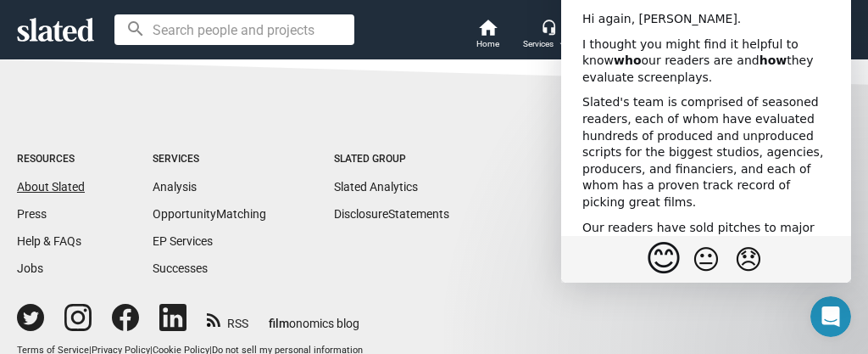 Image resolution: width=868 pixels, height=354 pixels. Describe the element at coordinates (375, 186) in the screenshot. I see `a: Slated Analytics` at that location.